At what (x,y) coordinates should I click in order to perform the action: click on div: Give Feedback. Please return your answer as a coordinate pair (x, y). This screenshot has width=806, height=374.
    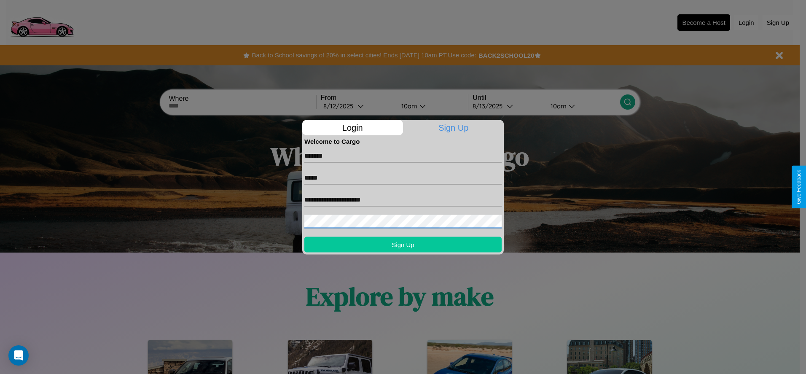
    Looking at the image, I should click on (798, 187).